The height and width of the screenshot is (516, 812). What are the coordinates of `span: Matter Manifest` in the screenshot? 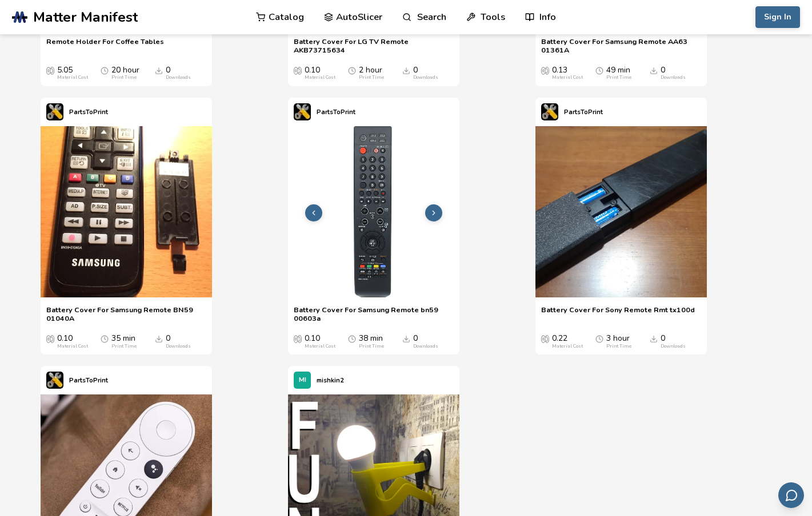 It's located at (85, 17).